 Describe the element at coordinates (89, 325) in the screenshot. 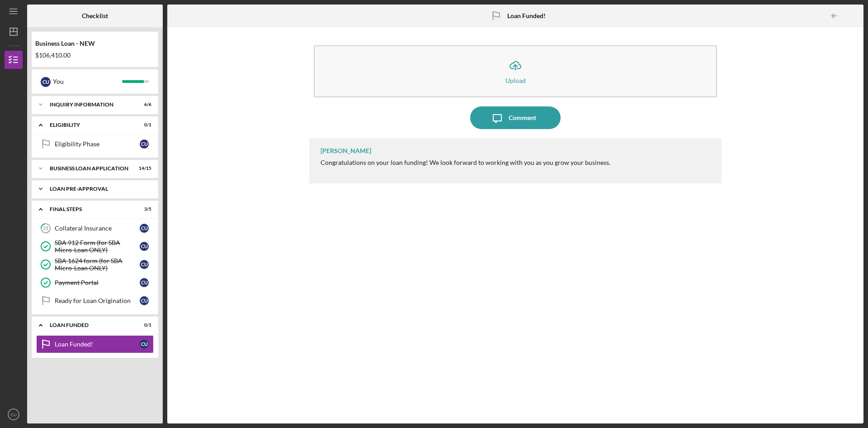

I see `div: LOAN FUNDED` at that location.